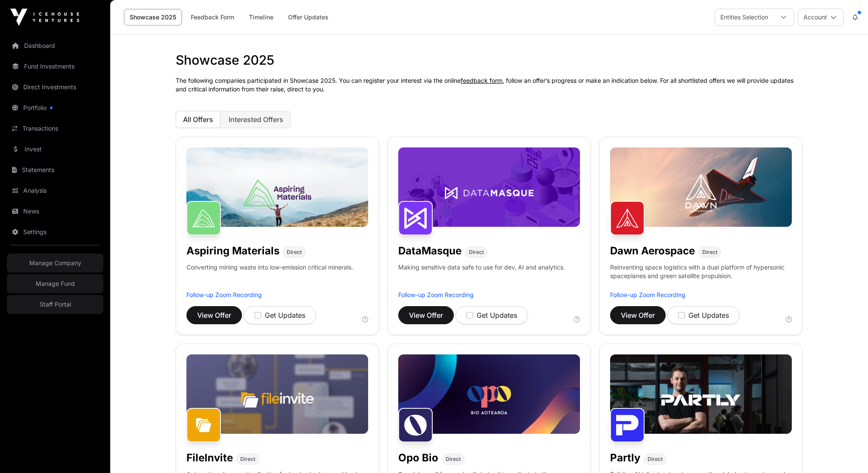  Describe the element at coordinates (55, 149) in the screenshot. I see `a: Invest` at that location.